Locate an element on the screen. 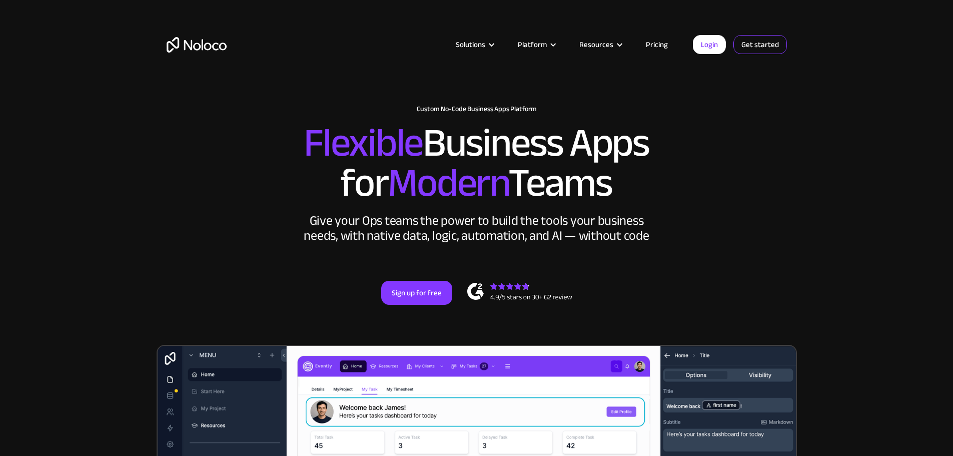 The height and width of the screenshot is (456, 953). a: Pricing is located at coordinates (657, 45).